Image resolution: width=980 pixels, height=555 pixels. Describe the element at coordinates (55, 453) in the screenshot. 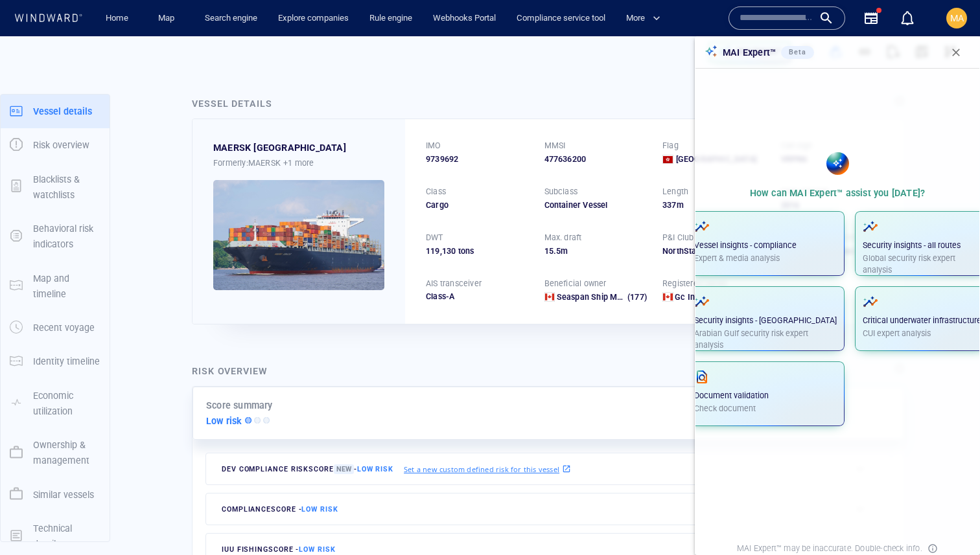

I see `button: Ownership & management` at that location.